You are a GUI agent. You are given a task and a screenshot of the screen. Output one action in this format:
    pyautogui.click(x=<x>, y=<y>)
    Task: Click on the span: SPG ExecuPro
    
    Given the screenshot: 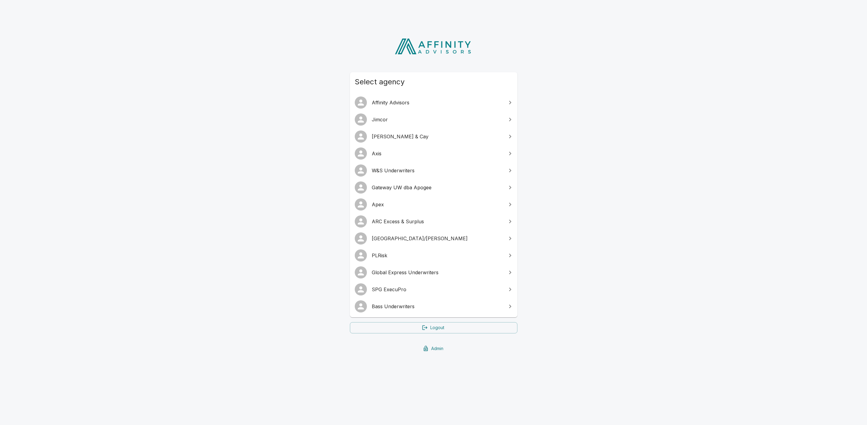 What is the action you would take?
    pyautogui.click(x=437, y=290)
    